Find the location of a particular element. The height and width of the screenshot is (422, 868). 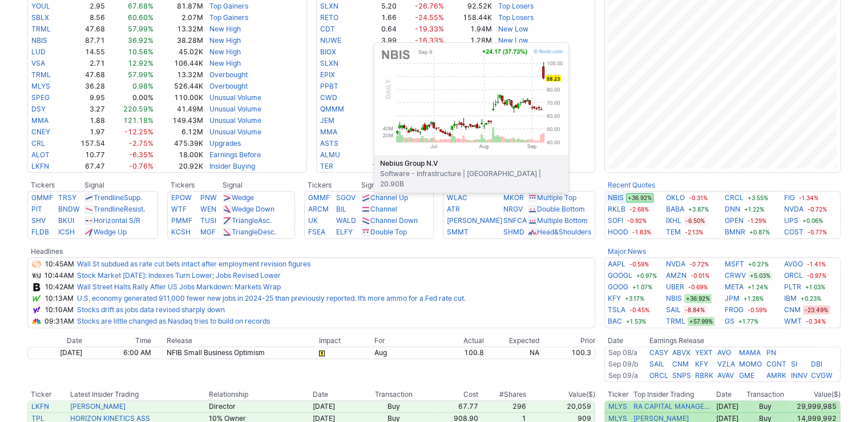

td: 10:45AM is located at coordinates (59, 263).